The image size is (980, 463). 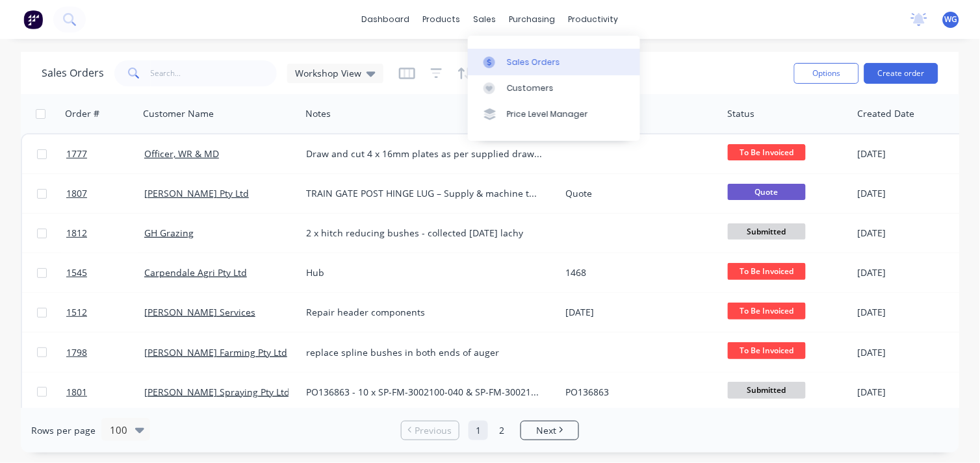 I want to click on div: Notes, so click(x=317, y=114).